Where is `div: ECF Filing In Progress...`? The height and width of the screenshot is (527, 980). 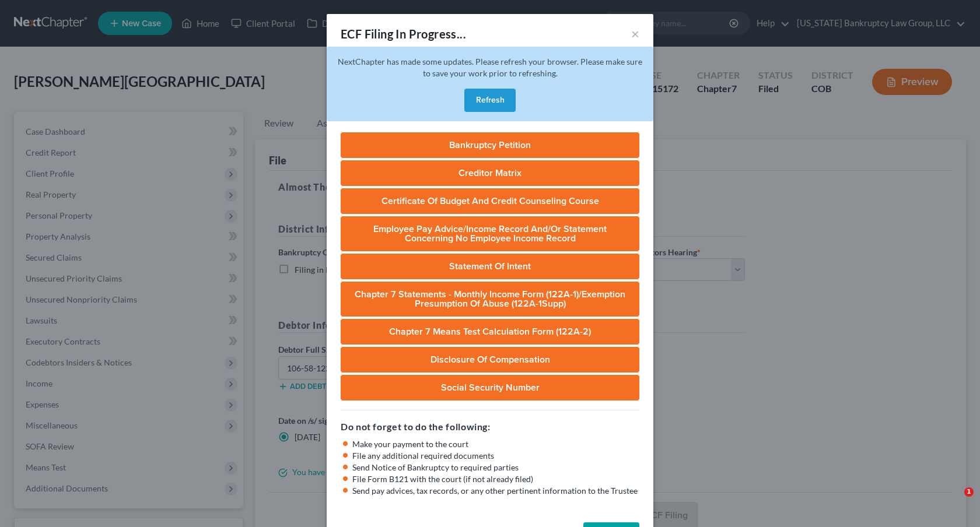 div: ECF Filing In Progress... is located at coordinates (403, 34).